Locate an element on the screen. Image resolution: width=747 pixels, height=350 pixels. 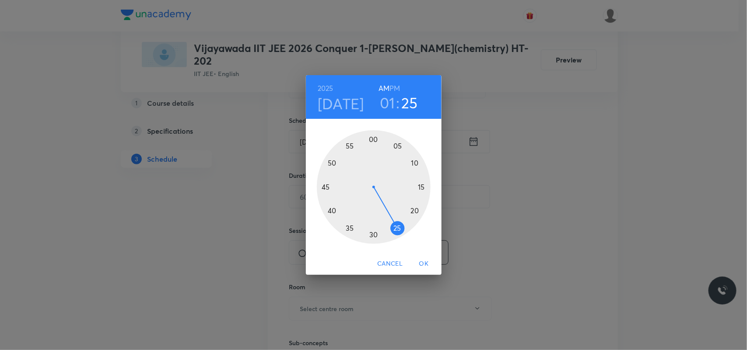
button: 2025 is located at coordinates (325, 88).